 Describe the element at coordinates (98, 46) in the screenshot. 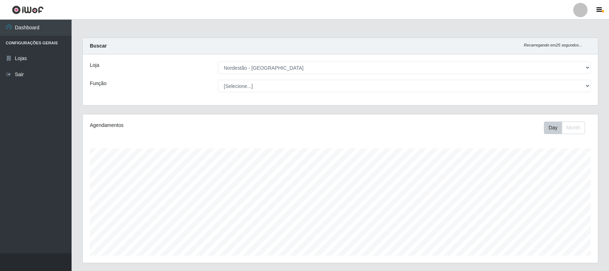

I see `strong: Buscar` at that location.